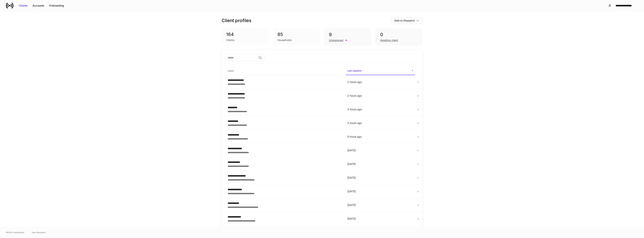 The width and height of the screenshot is (644, 238). I want to click on div: 9Unassigned, so click(347, 37).